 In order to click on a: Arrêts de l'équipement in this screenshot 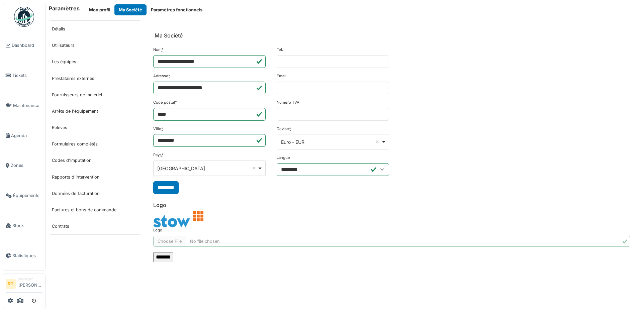, I will do `click(95, 111)`.